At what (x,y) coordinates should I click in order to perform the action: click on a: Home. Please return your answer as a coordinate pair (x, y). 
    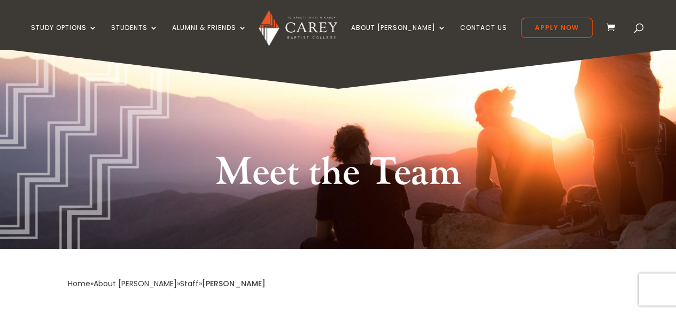
    Looking at the image, I should click on (79, 283).